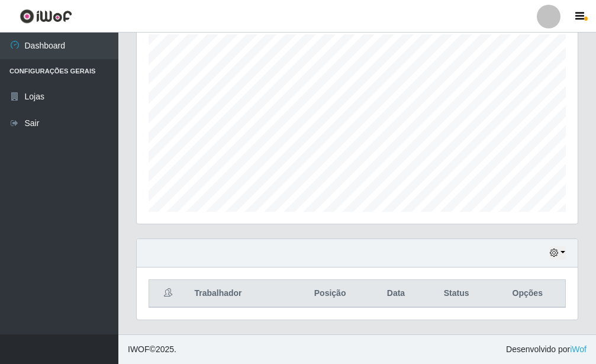 This screenshot has width=596, height=364. What do you see at coordinates (578, 349) in the screenshot?
I see `a: iWof` at bounding box center [578, 349].